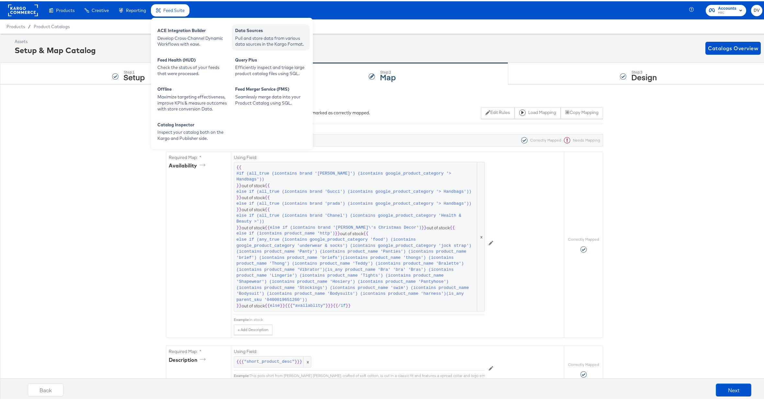 The width and height of the screenshot is (764, 400). What do you see at coordinates (540, 139) in the screenshot?
I see `div: Correctly Mapped` at bounding box center [540, 139].